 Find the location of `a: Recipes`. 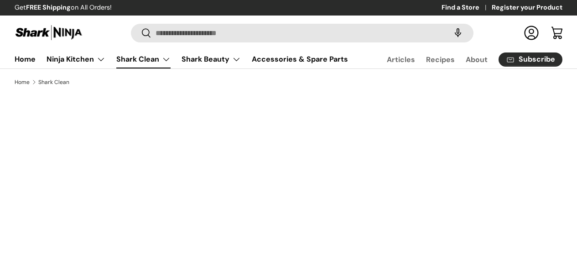

a: Recipes is located at coordinates (440, 59).